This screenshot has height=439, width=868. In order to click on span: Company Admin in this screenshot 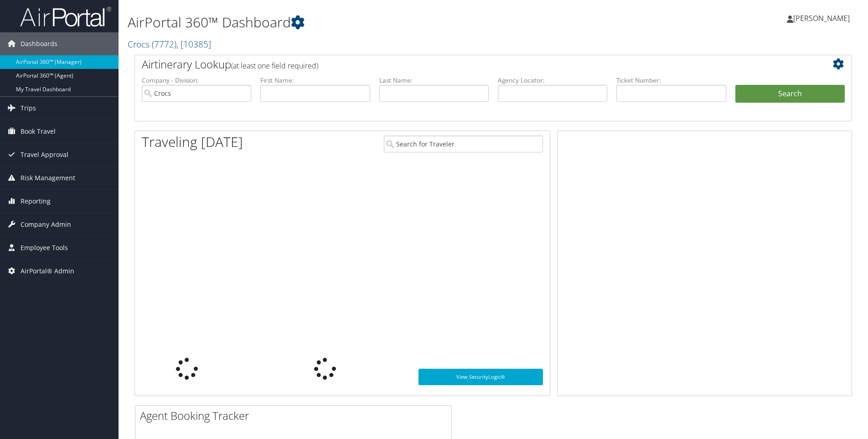, I will do `click(45, 224)`.